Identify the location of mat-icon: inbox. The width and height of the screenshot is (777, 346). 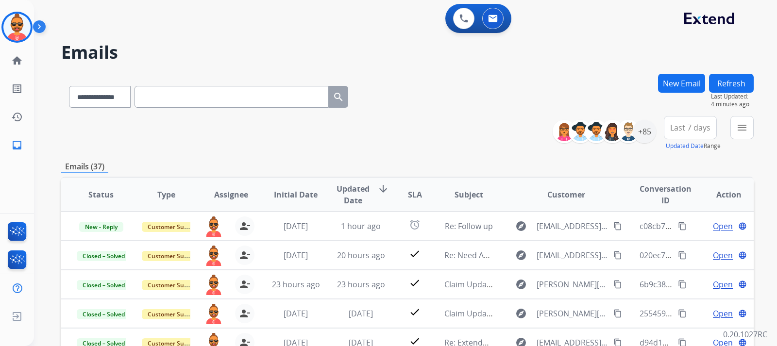
(17, 145).